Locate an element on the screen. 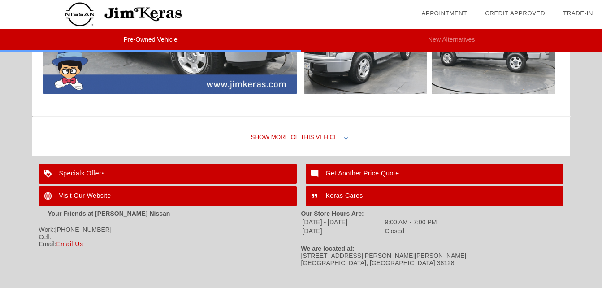 The width and height of the screenshot is (602, 288). strong: We are located at: is located at coordinates (328, 248).